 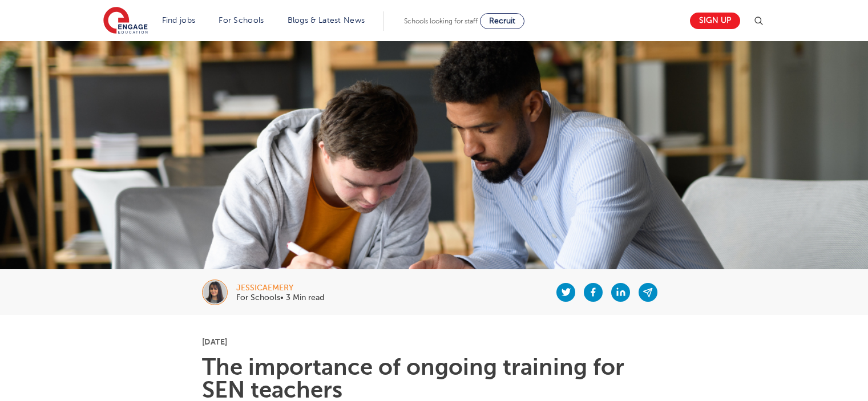 What do you see at coordinates (280, 288) in the screenshot?
I see `div: jessicaemery` at bounding box center [280, 288].